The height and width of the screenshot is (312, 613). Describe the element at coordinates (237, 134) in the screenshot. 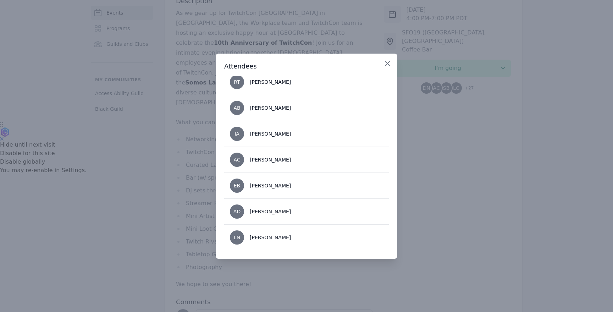

I see `span: IA` at that location.